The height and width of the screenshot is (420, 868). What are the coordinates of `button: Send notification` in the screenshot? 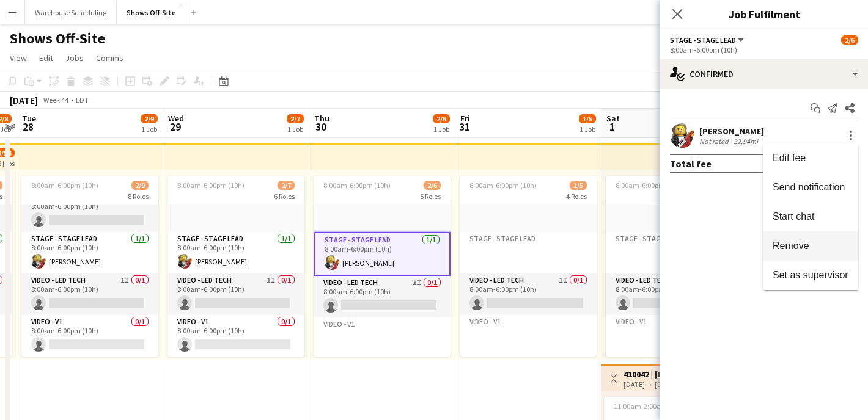 It's located at (810, 188).